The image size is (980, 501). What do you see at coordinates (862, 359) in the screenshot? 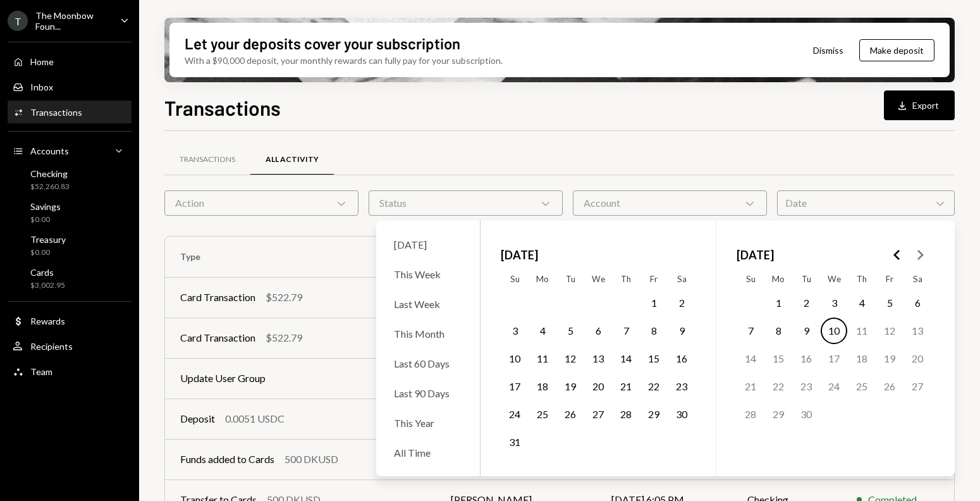
I see `button: Thursday, September 18th, 2025` at bounding box center [862, 359].